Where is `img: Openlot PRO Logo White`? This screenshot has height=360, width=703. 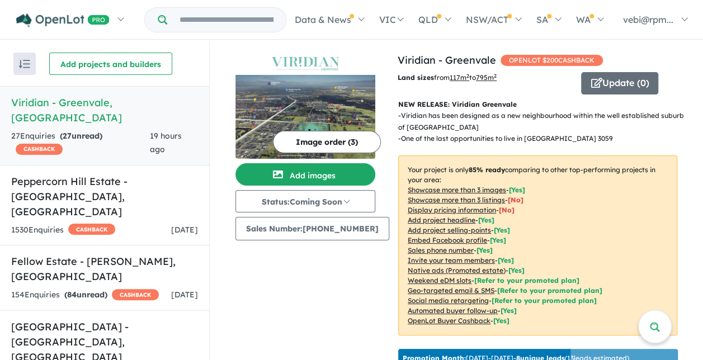 img: Openlot PRO Logo White is located at coordinates (63, 20).